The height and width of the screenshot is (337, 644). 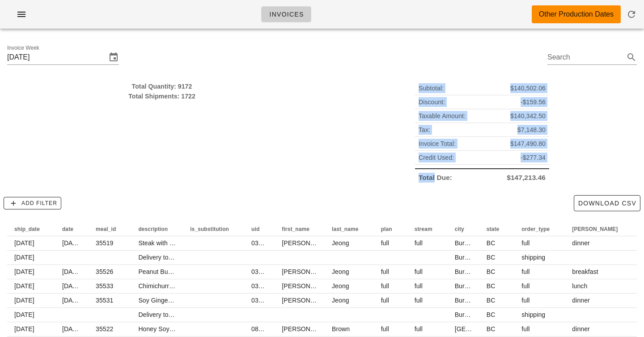 I want to click on span: $140,342.50, so click(x=528, y=116).